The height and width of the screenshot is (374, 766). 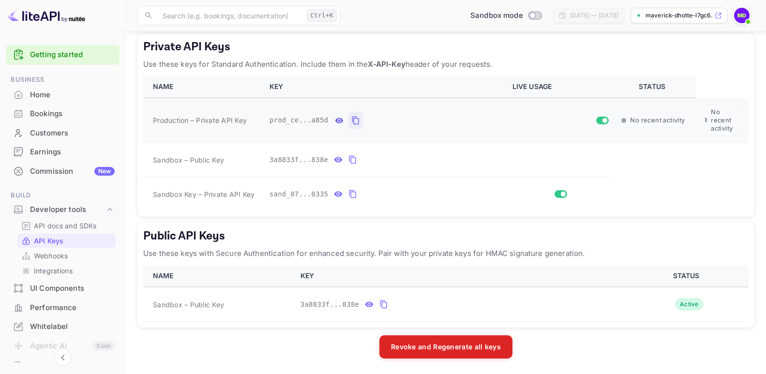 What do you see at coordinates (506, 15) in the screenshot?
I see `div: Switch to Production mode` at bounding box center [506, 15].